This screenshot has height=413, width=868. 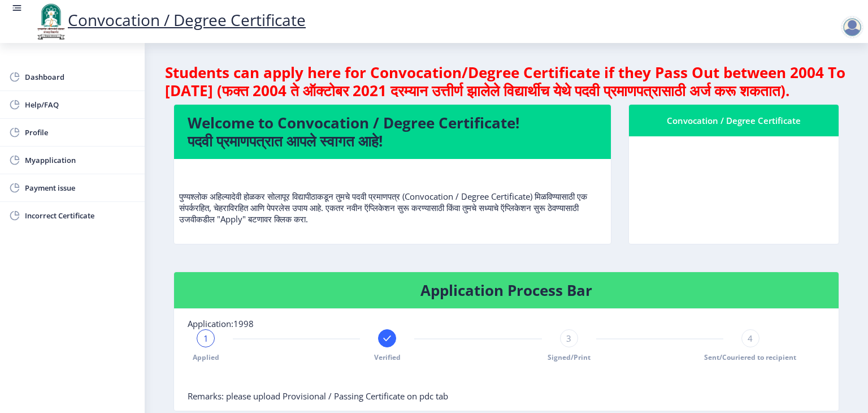 I want to click on span: Profile, so click(x=80, y=133).